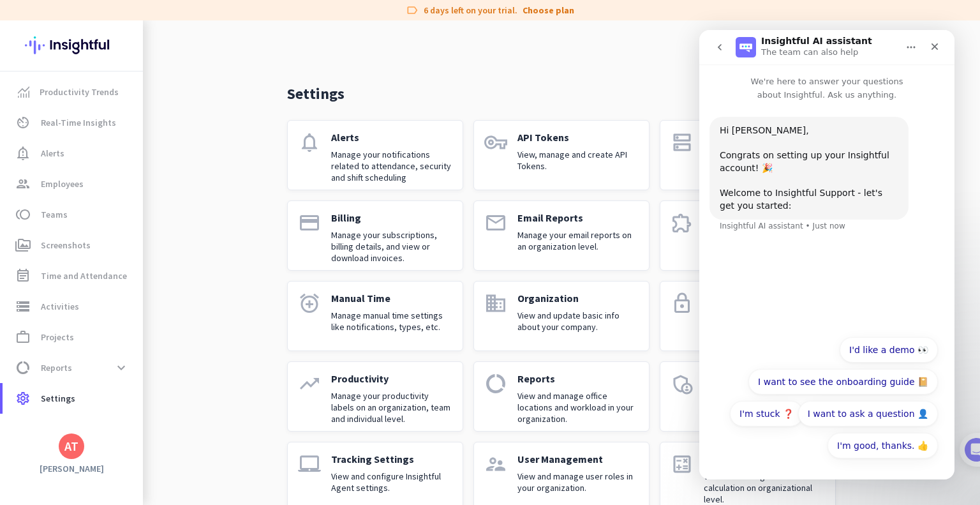  What do you see at coordinates (23, 337) in the screenshot?
I see `i: work_outline` at bounding box center [23, 337].